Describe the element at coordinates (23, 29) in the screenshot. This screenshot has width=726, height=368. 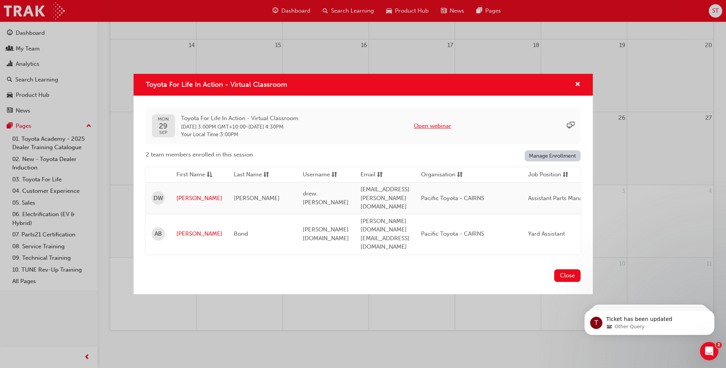
I see `div: Profile image for Trak` at that location.